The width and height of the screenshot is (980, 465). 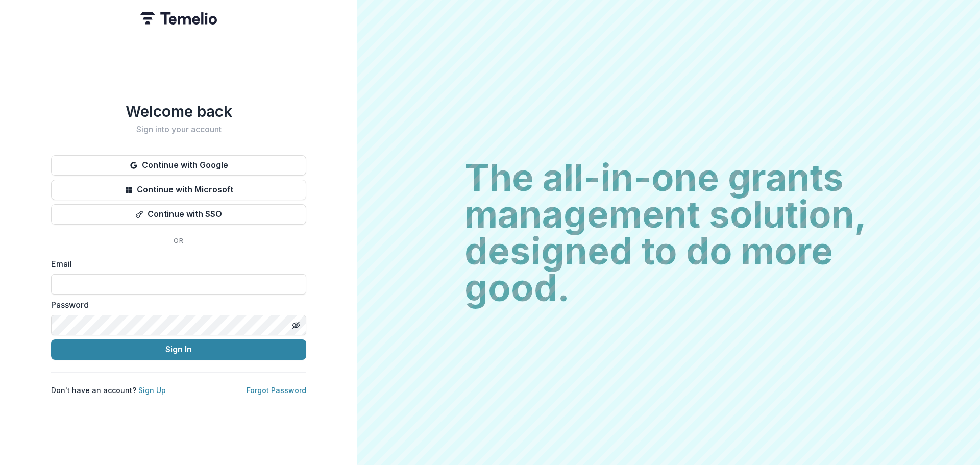 I want to click on button: Continue with Microsoft, so click(x=178, y=190).